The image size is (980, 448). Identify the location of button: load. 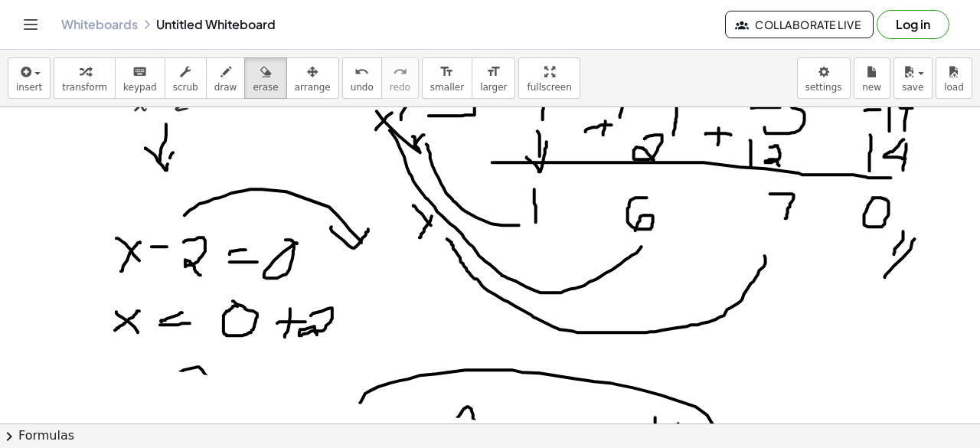
(954, 78).